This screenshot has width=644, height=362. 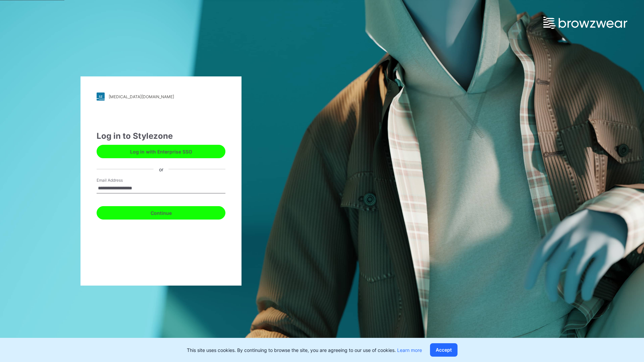 I want to click on label: Email Address, so click(x=120, y=181).